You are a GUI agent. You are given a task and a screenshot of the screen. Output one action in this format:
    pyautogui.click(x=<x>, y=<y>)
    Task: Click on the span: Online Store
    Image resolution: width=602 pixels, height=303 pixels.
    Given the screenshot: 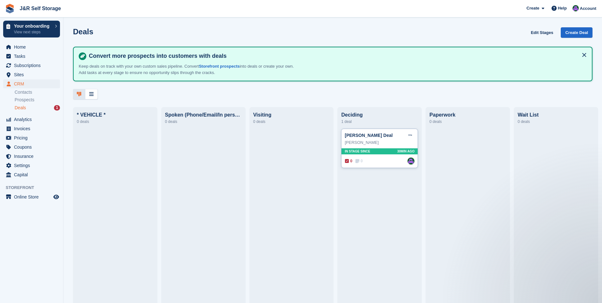 What is the action you would take?
    pyautogui.click(x=33, y=197)
    